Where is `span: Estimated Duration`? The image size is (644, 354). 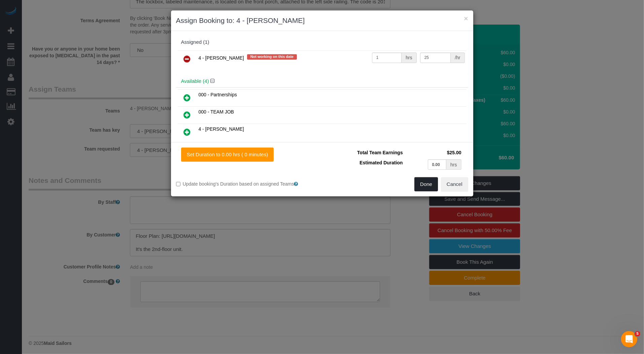 span: Estimated Duration is located at coordinates (381, 163).